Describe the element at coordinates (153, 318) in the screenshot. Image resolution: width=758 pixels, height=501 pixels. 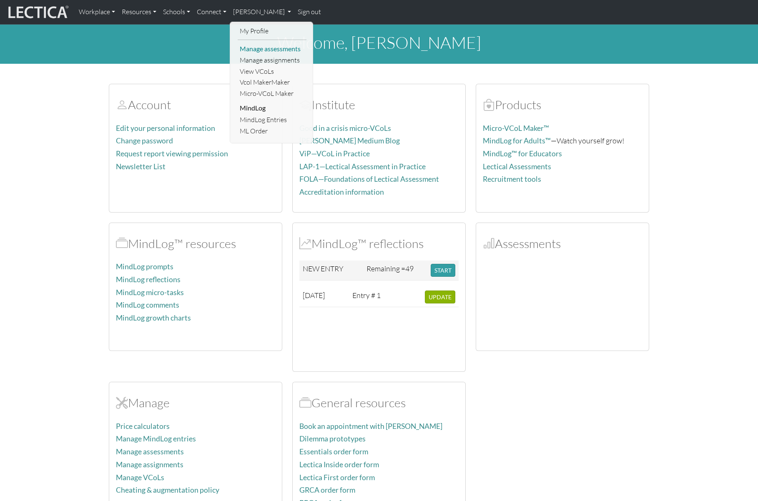
I see `a: MindLog growth charts` at that location.